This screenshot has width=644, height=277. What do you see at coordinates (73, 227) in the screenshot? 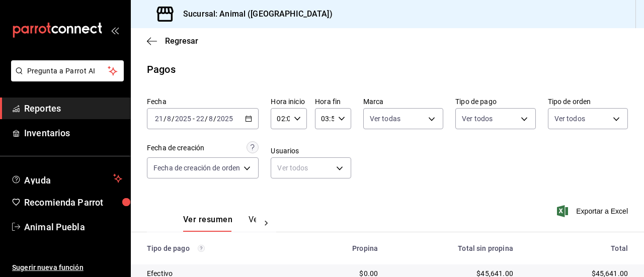
I see `span: Animal Puebla` at bounding box center [73, 227].